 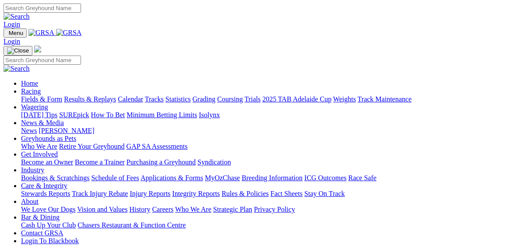 What do you see at coordinates (230, 99) in the screenshot?
I see `a: Coursing` at bounding box center [230, 99].